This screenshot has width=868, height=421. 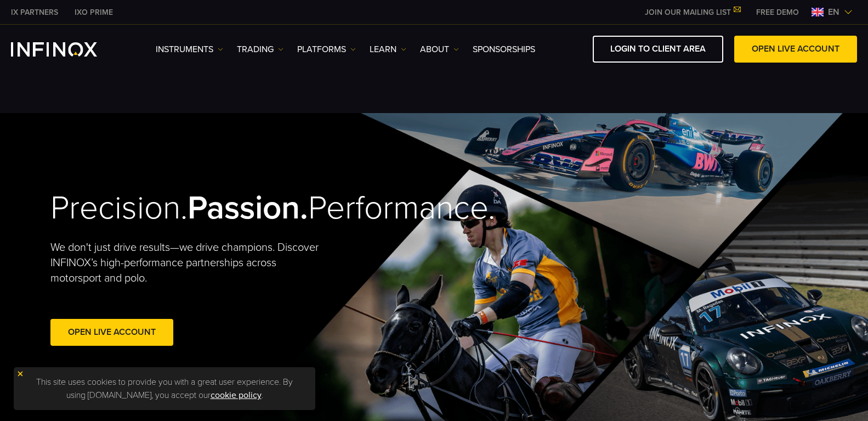 What do you see at coordinates (236, 395) in the screenshot?
I see `a: cookie policy` at bounding box center [236, 395].